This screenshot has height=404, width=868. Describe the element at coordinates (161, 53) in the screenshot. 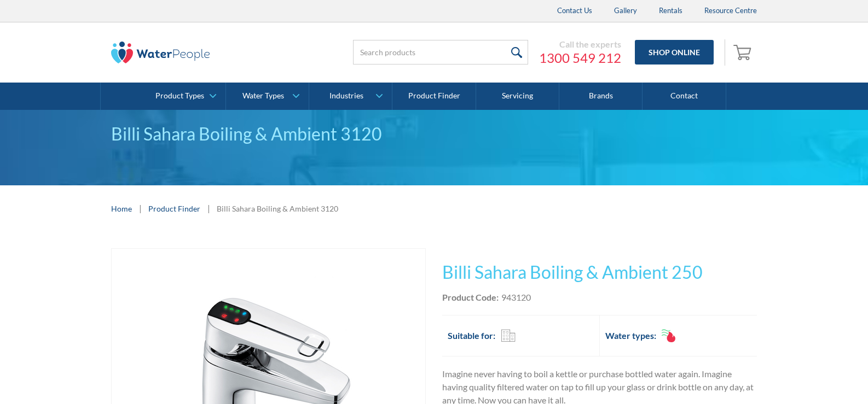

I see `img: The Water People` at that location.